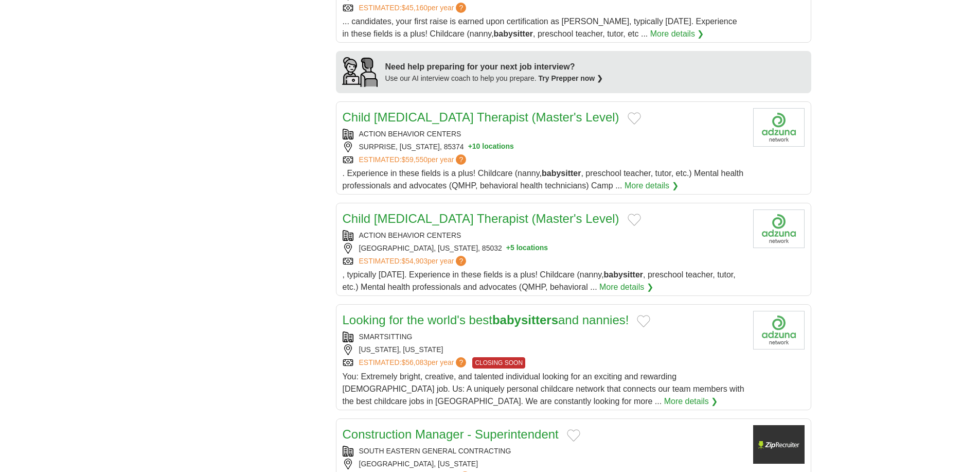  Describe the element at coordinates (543, 179) in the screenshot. I see `span: . Experience in these fields is a plus! Childcare (nanny, , preschool teacher, tutor, etc.) Menta...` at that location.